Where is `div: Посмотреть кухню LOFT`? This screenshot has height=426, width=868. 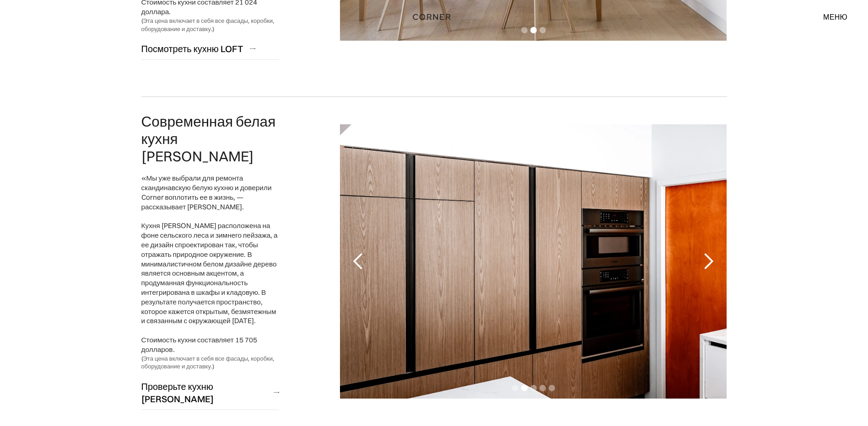 div: Посмотреть кухню LOFT is located at coordinates (192, 49).